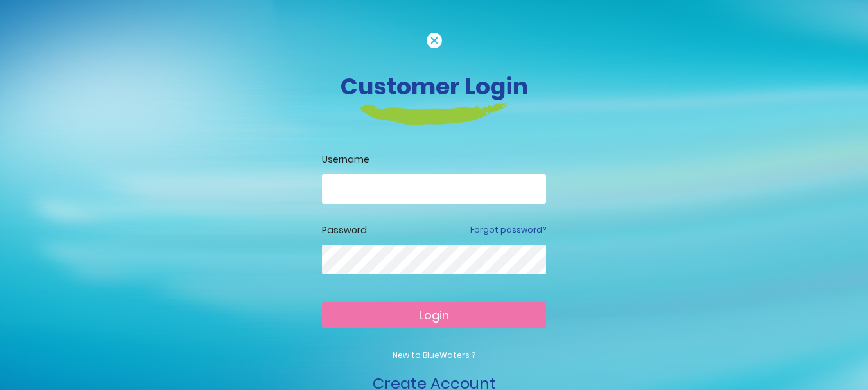  Describe the element at coordinates (434, 356) in the screenshot. I see `p: New to BlueWaters ?` at that location.